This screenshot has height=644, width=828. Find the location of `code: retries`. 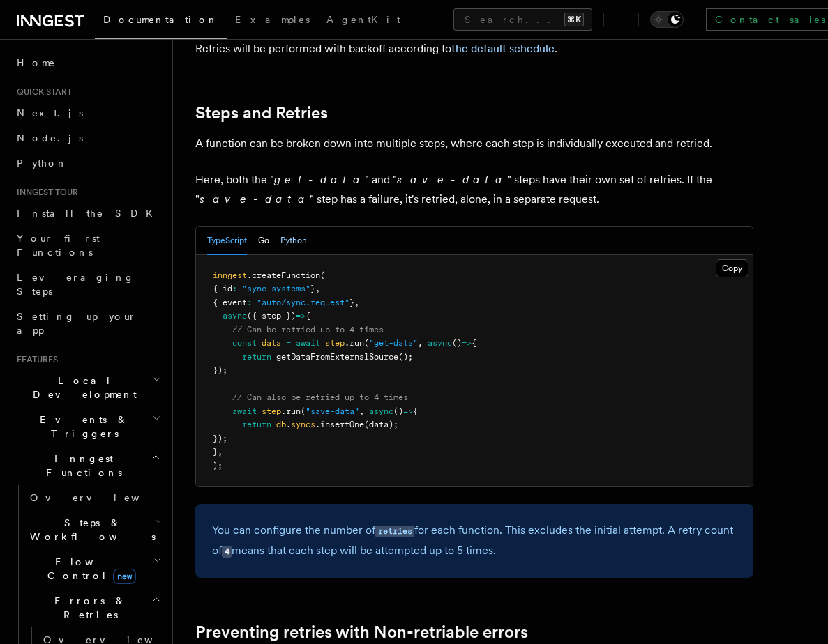

code: retries is located at coordinates (395, 531).